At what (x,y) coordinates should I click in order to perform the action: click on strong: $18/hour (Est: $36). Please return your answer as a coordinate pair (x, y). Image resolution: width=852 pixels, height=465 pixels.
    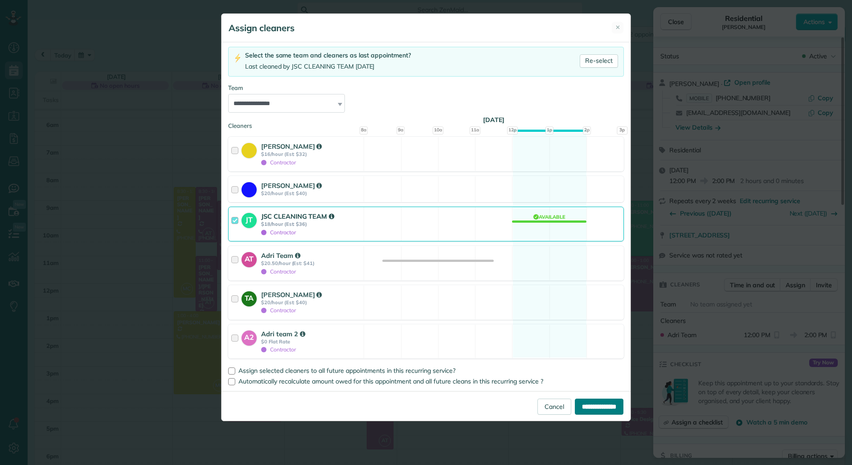
    Looking at the image, I should click on (311, 224).